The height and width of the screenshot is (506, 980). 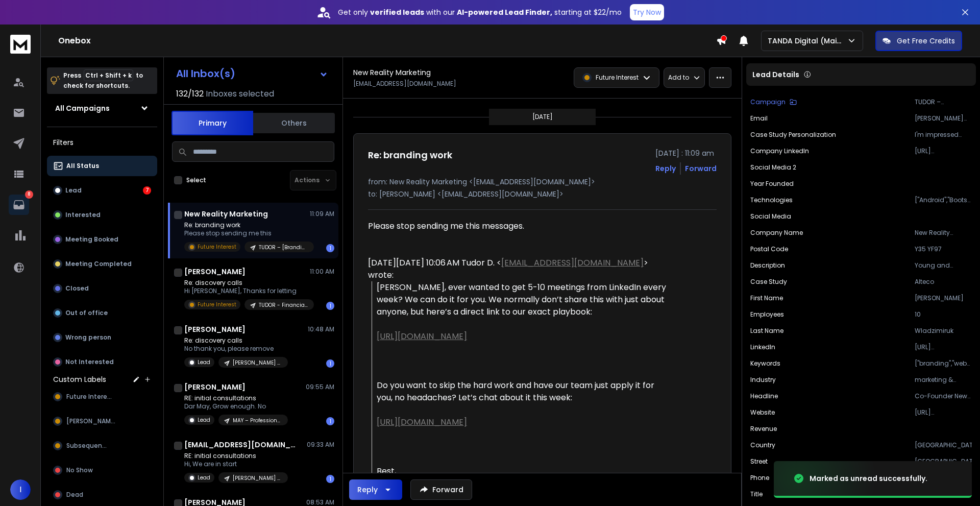 I want to click on h3: Inboxes selected, so click(x=240, y=94).